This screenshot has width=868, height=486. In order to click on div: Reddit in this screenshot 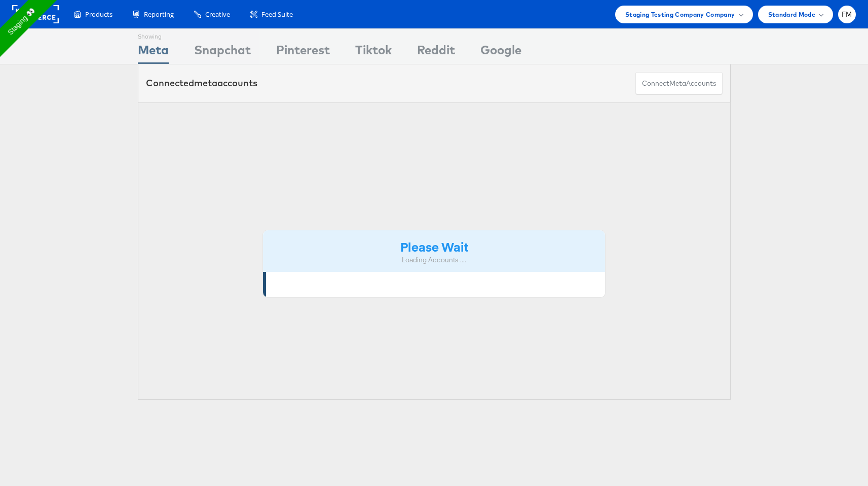, I will do `click(435, 52)`.